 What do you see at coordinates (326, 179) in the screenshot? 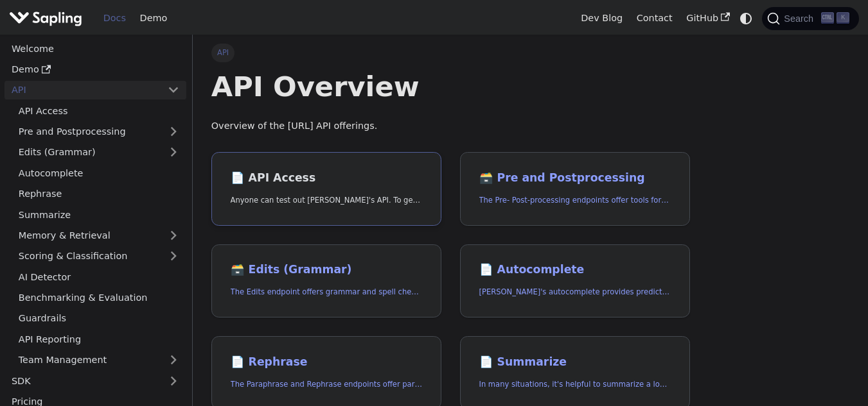
I see `h2: API Access` at bounding box center [326, 179].